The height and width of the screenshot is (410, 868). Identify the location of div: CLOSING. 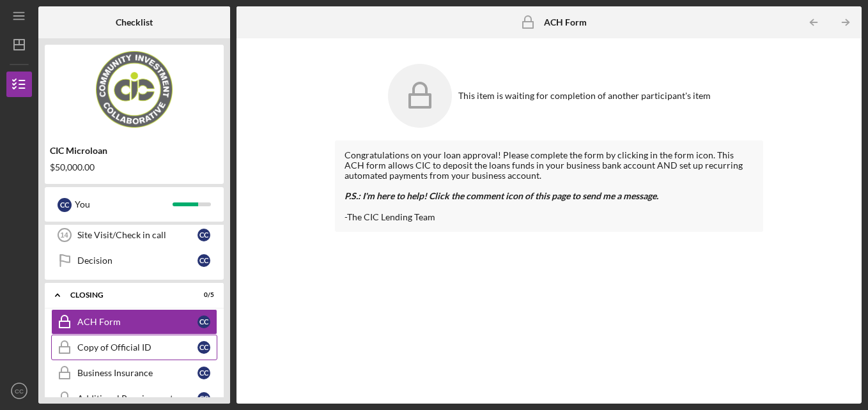
(126, 295).